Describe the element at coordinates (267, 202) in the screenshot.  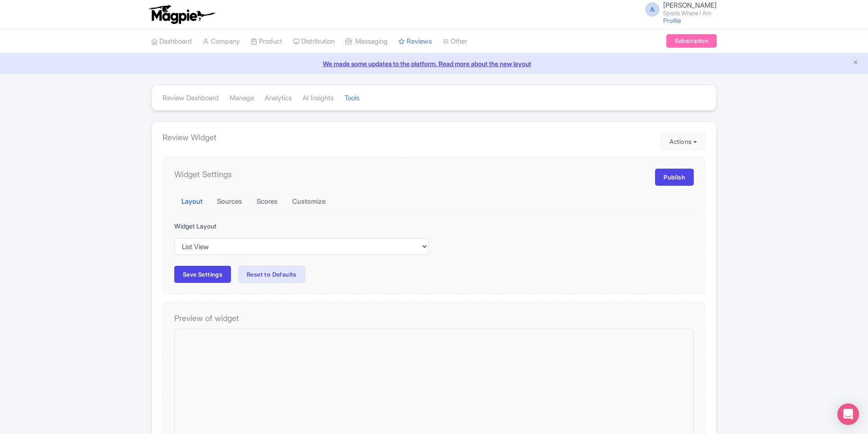
I see `button: Scores` at that location.